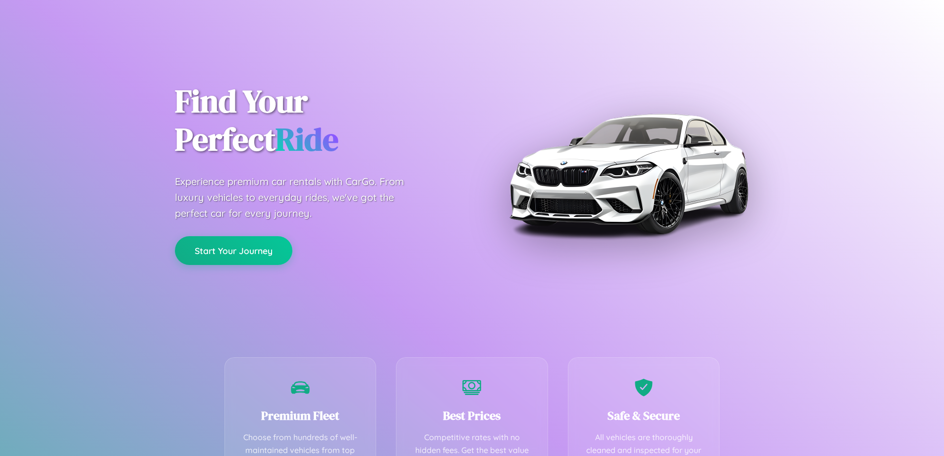  Describe the element at coordinates (472, 415) in the screenshot. I see `h3: Best Prices` at that location.